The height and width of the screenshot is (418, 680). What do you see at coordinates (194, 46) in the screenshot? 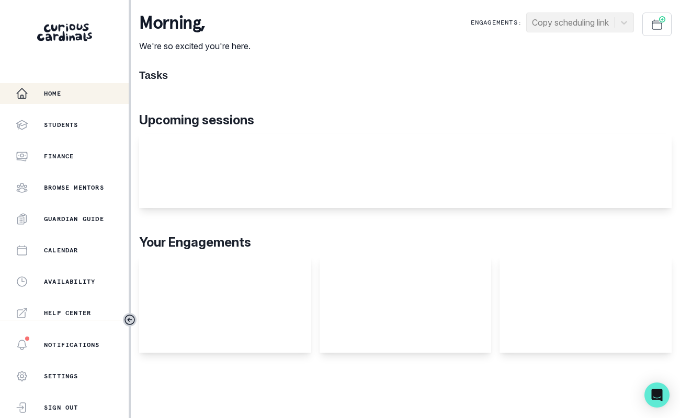
I see `p: We're so excited you're here.` at bounding box center [194, 46].